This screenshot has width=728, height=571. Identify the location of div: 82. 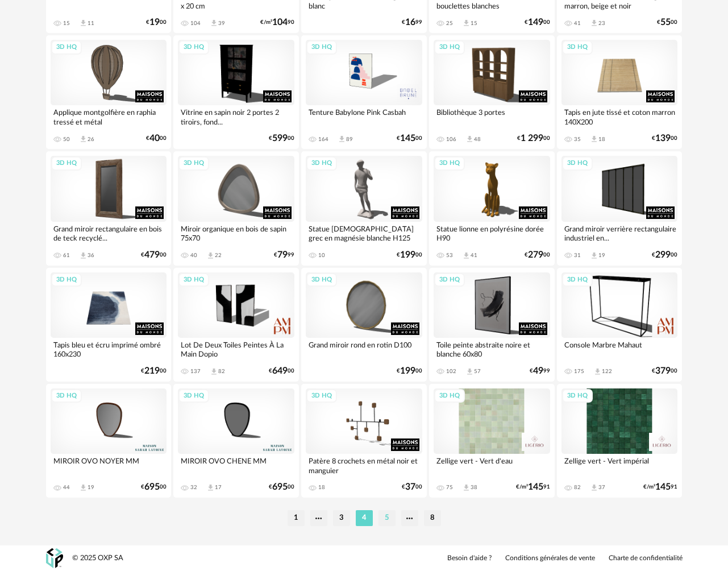
(221, 371).